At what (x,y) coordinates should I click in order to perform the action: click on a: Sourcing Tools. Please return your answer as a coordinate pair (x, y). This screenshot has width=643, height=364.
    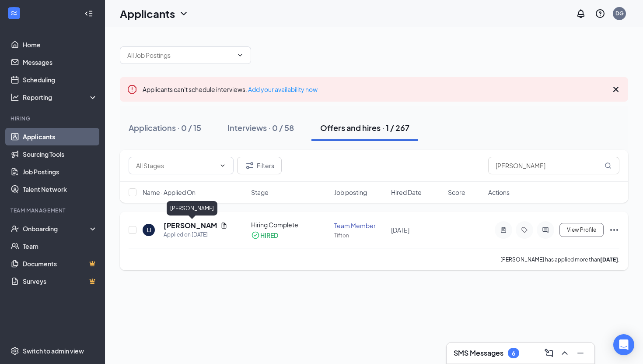
    Looking at the image, I should click on (60, 154).